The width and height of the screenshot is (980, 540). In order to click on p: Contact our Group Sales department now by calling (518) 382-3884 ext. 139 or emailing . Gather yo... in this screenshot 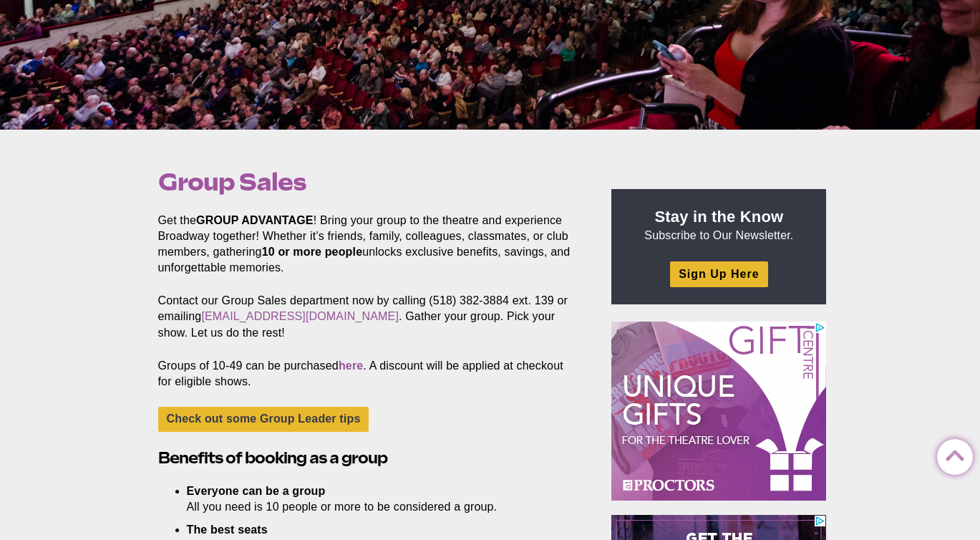, I will do `click(369, 317)`.